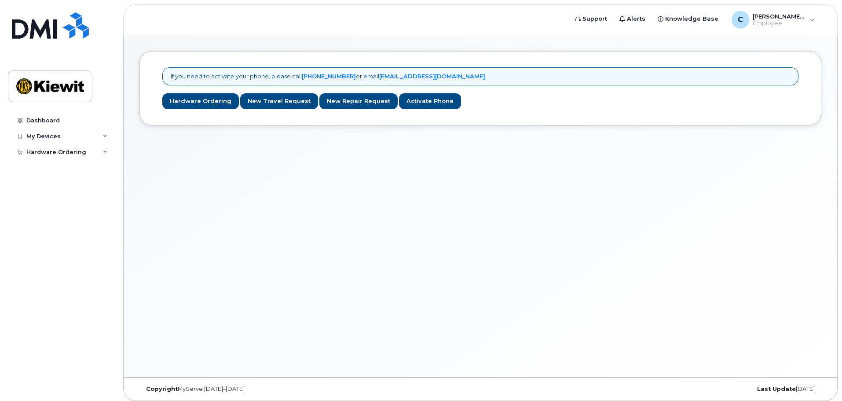 The height and width of the screenshot is (401, 842). Describe the element at coordinates (279, 101) in the screenshot. I see `a: New Travel Request` at that location.